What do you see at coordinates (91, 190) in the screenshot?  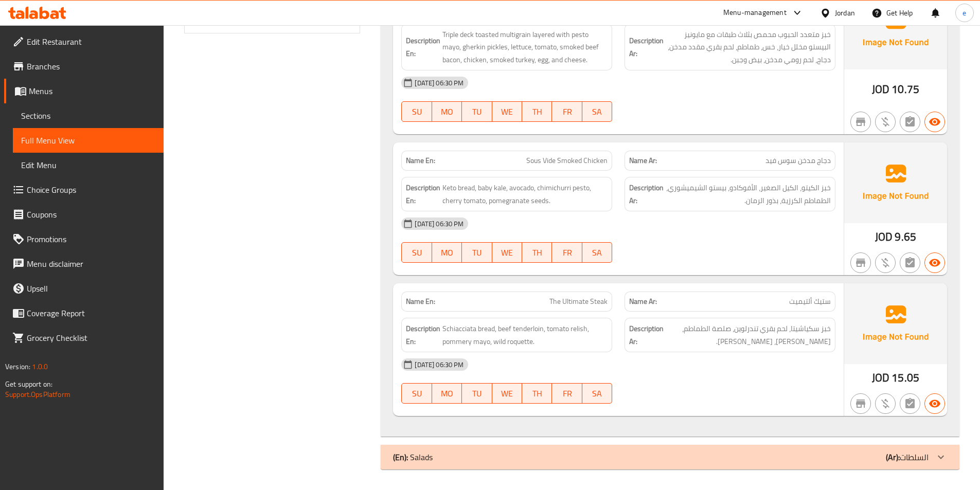 I see `span: Choice Groups` at bounding box center [91, 190].